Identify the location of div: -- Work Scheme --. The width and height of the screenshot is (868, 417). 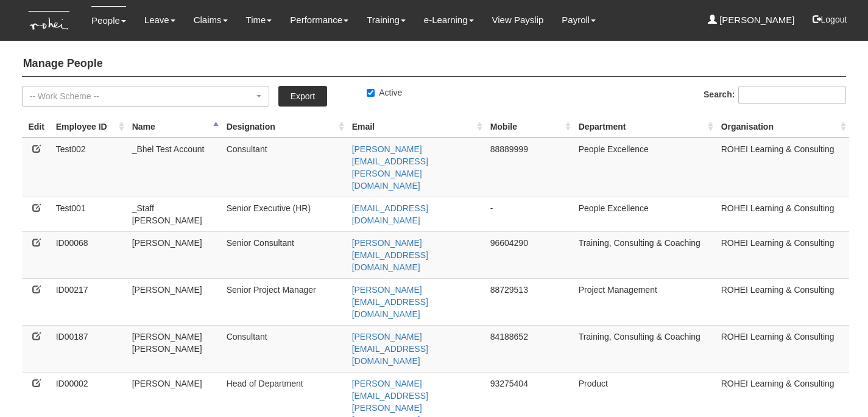
(142, 96).